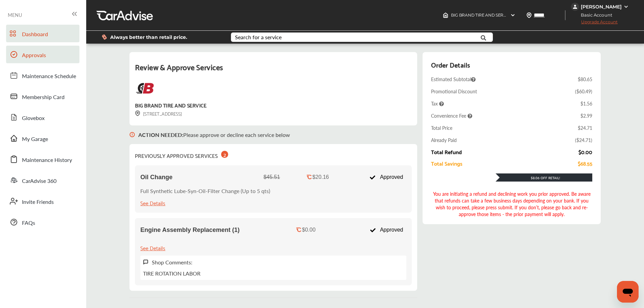  What do you see at coordinates (43, 180) in the screenshot?
I see `a: CarAdvise 360` at bounding box center [43, 180].